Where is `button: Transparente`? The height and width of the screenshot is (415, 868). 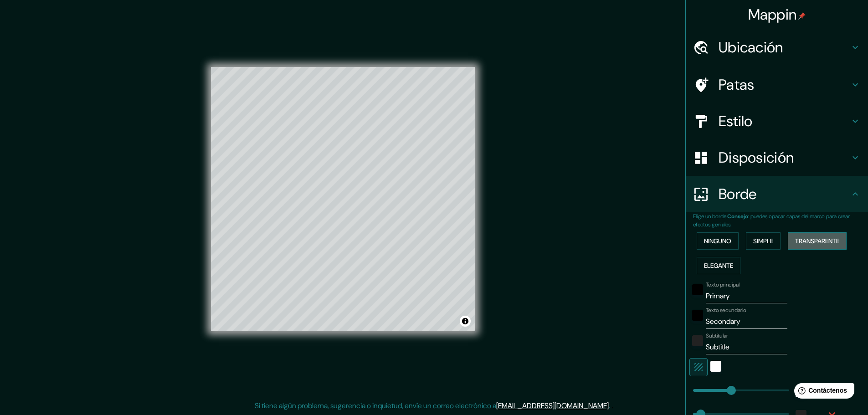 button: Transparente is located at coordinates (817, 241).